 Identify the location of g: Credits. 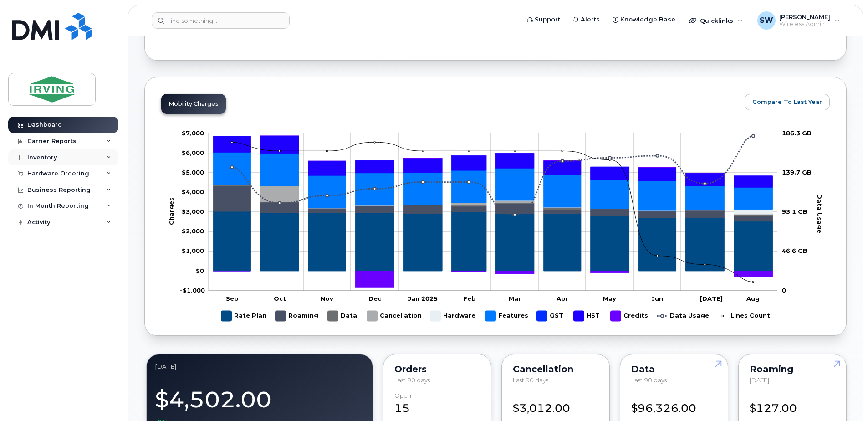
(629, 315).